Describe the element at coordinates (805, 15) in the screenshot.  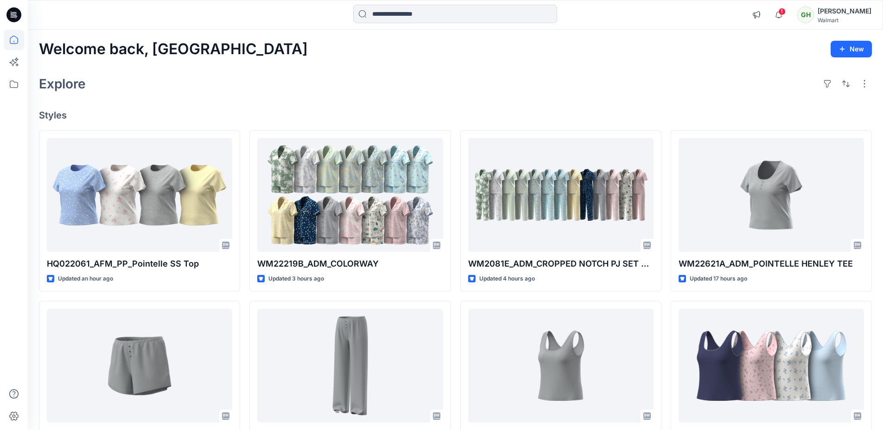
I see `div: GH` at that location.